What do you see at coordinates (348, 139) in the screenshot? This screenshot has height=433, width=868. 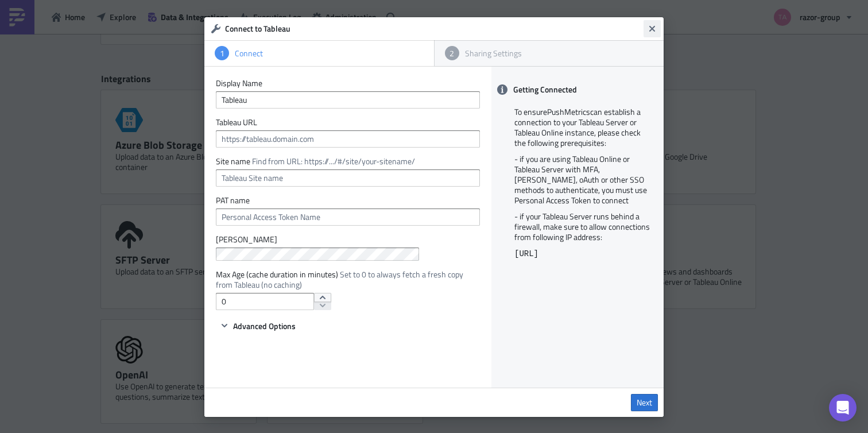 I see `input: https://tableau.domain.com` at bounding box center [348, 139].